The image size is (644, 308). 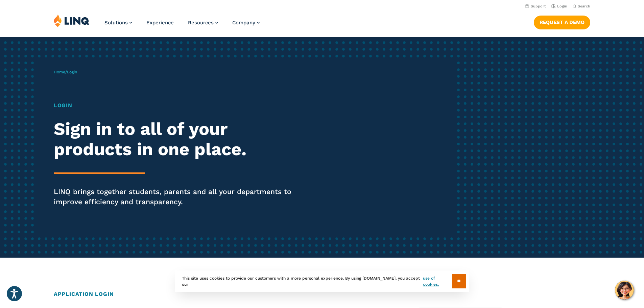 What do you see at coordinates (178, 106) in the screenshot?
I see `h1: Login` at bounding box center [178, 106].